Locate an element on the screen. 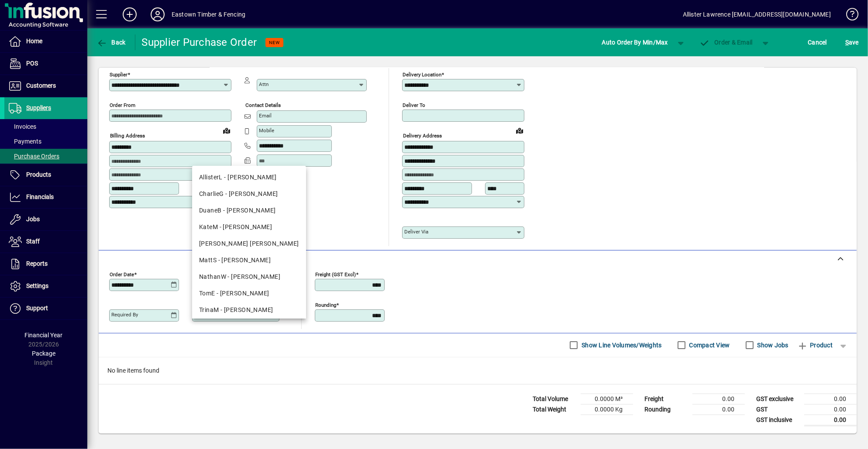 The image size is (868, 449). div: Supplier Purchase Order is located at coordinates (200, 43).